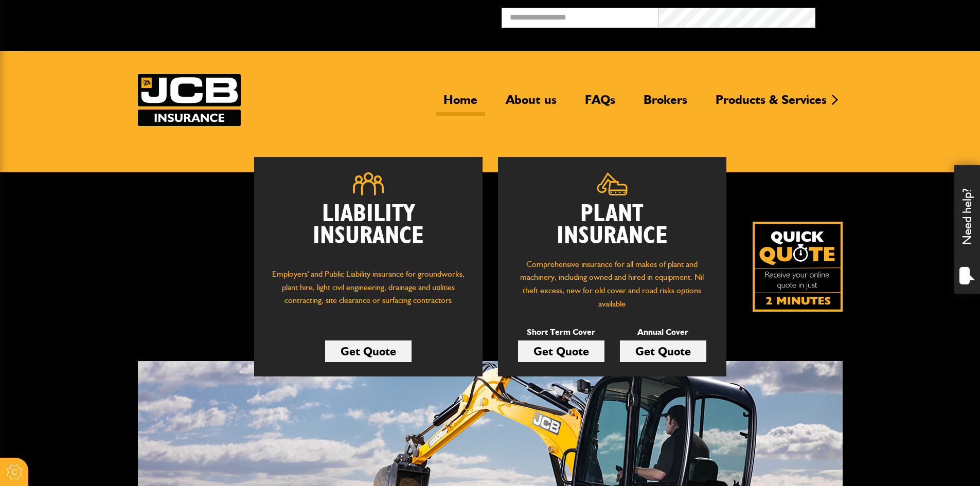 The image size is (980, 486). What do you see at coordinates (369, 230) in the screenshot?
I see `h2: Liability Insurance` at bounding box center [369, 230].